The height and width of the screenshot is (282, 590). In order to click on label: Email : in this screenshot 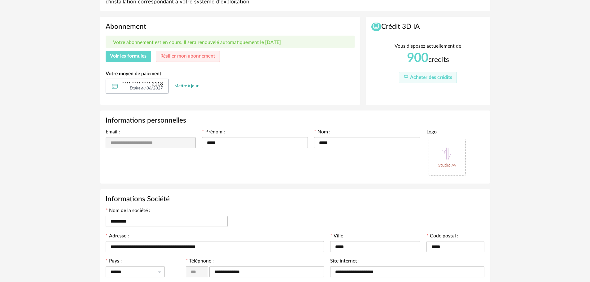, I will do `click(113, 133)`.